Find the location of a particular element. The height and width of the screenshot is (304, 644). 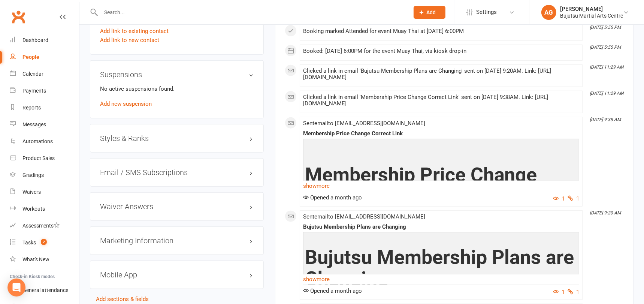

div: Waivers is located at coordinates (32, 192).